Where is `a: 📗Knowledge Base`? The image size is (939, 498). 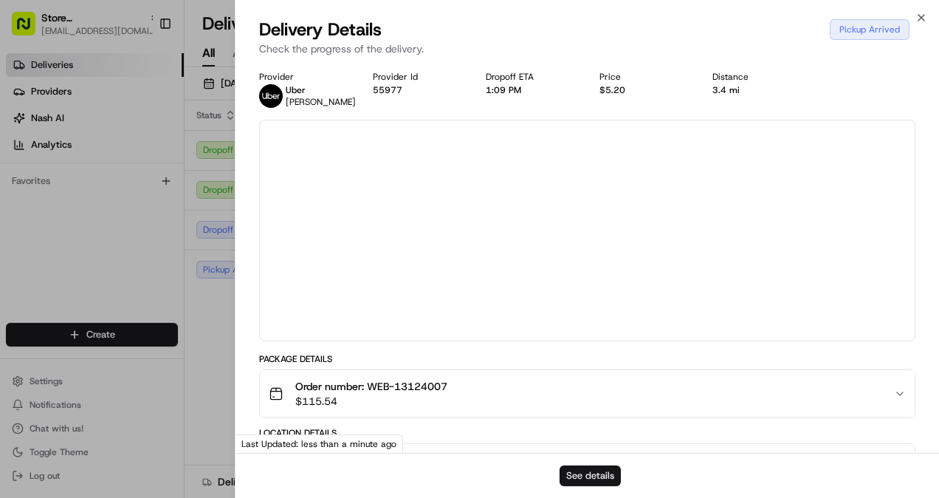 a: 📗Knowledge Base is located at coordinates (64, 221).